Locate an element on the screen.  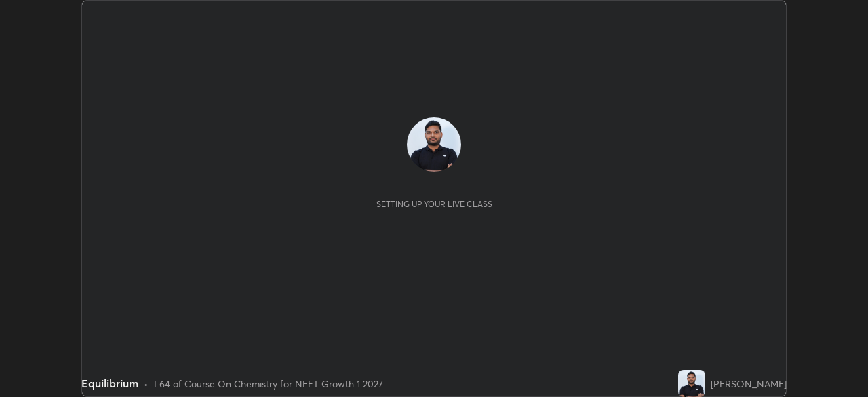
div: Setting up your live class is located at coordinates (434, 204).